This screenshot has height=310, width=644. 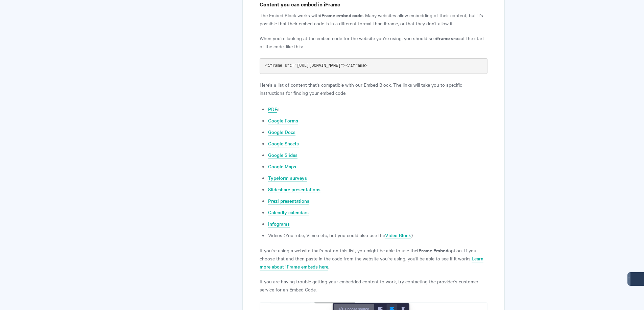 What do you see at coordinates (398, 236) in the screenshot?
I see `a: Video Block` at bounding box center [398, 236].